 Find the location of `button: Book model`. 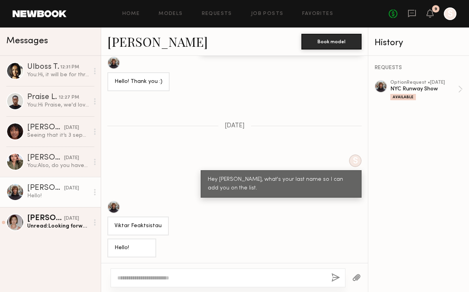

button: Book model is located at coordinates (331, 42).